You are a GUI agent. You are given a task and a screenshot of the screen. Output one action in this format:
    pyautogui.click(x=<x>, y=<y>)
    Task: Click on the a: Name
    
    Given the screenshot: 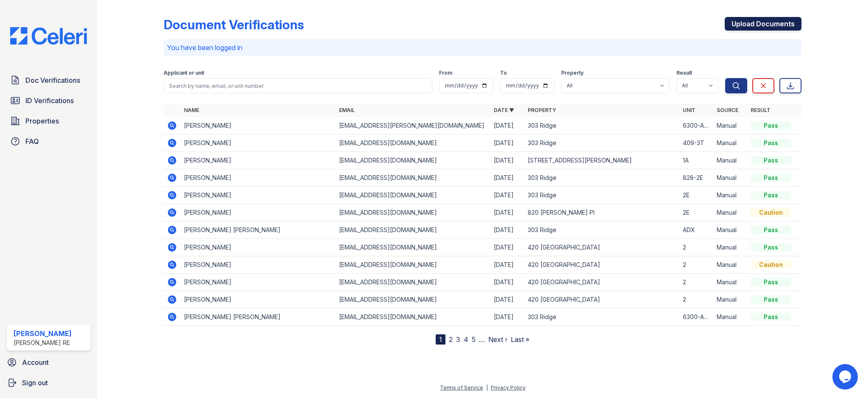 What is the action you would take?
    pyautogui.click(x=191, y=110)
    